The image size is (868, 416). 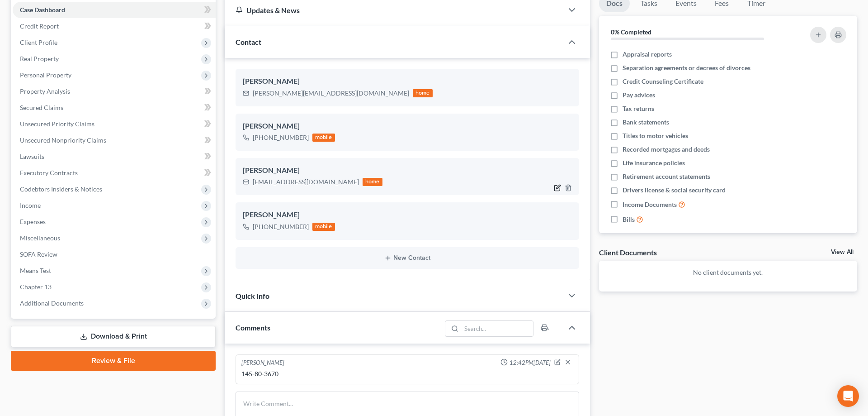 I want to click on span: Credit Report, so click(x=39, y=26).